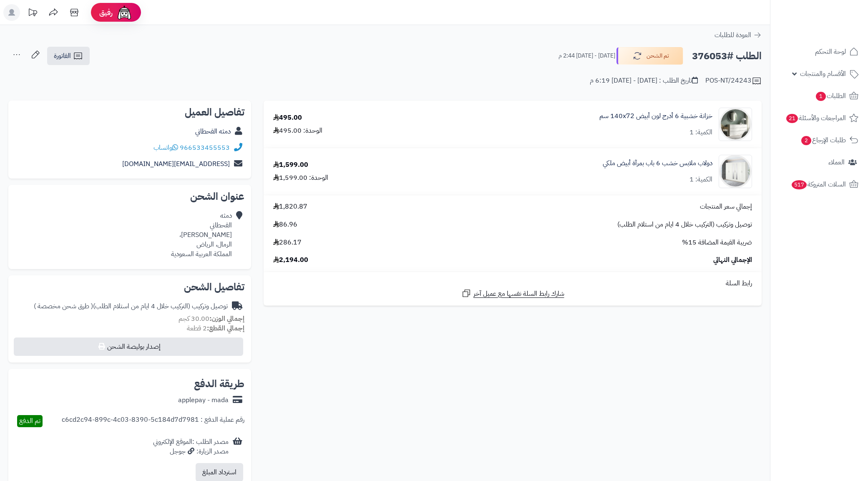  What do you see at coordinates (63, 306) in the screenshot?
I see `span: ( طرق شحن مخصصة )` at bounding box center [63, 306].